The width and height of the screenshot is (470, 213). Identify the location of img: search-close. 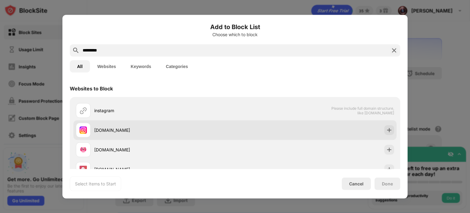
(394, 50).